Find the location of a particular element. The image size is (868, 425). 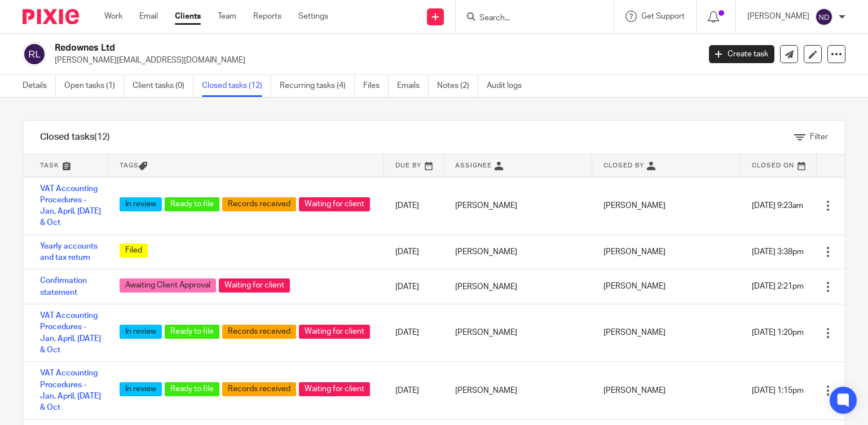

a: Open tasks (1) is located at coordinates (94, 86).